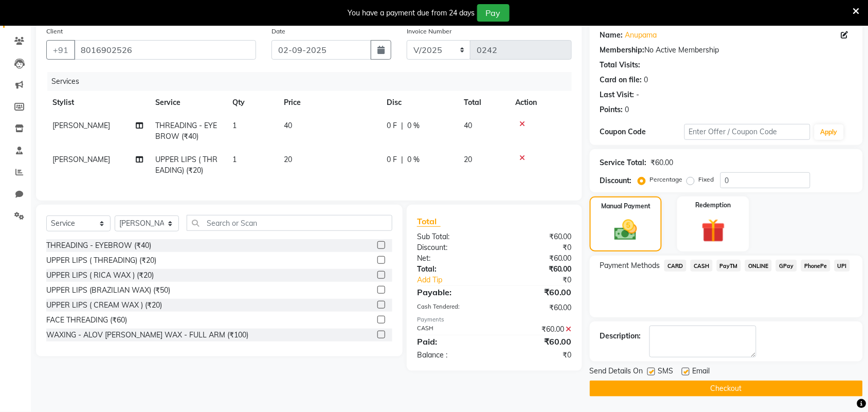  I want to click on input: Search or Scan, so click(289, 223).